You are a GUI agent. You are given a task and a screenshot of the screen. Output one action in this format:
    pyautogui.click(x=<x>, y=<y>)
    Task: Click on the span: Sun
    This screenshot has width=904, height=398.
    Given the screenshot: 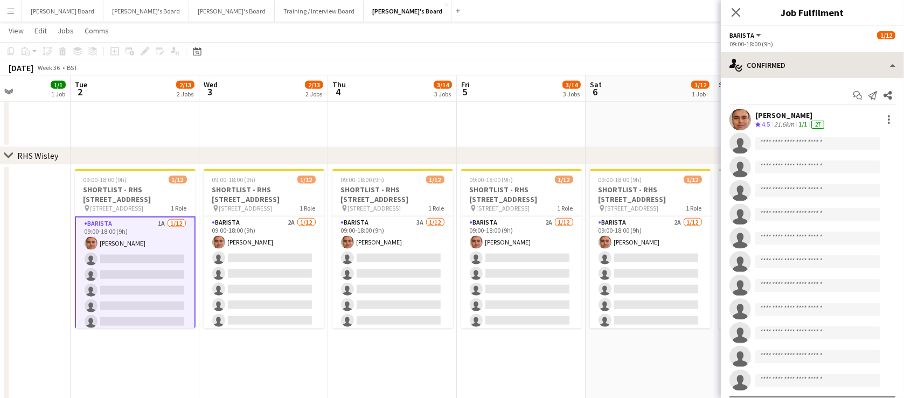 What is the action you would take?
    pyautogui.click(x=725, y=85)
    